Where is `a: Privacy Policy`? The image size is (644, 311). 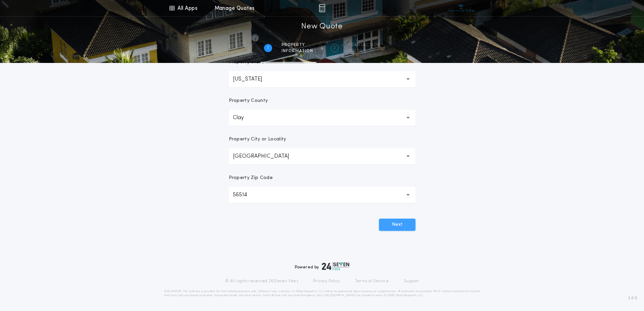 a: Privacy Policy is located at coordinates (326, 281).